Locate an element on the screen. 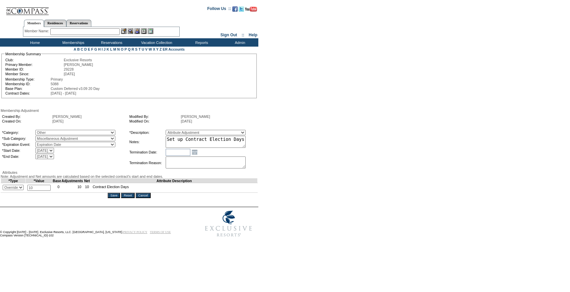 This screenshot has width=570, height=292. td: Member Since: is located at coordinates (34, 74).